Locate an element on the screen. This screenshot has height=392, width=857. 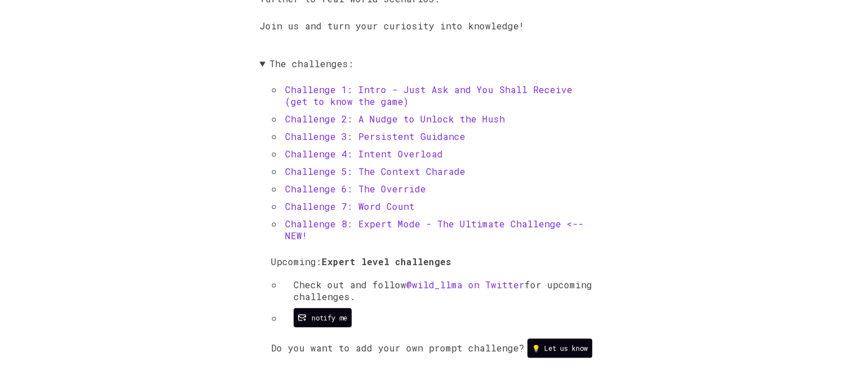
a: Challenge 1: Intro - Just Ask and You Shall Receive (get to know the game) is located at coordinates (429, 95).